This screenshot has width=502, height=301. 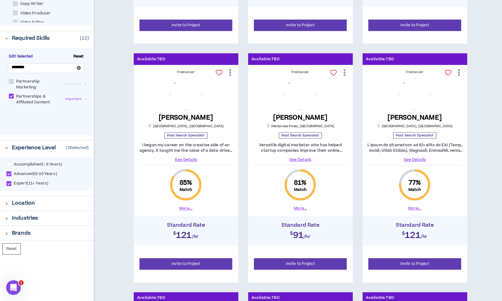 I want to click on p: Location, so click(x=23, y=203).